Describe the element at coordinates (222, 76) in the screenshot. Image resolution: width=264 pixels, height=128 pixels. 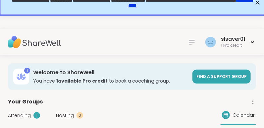
I see `span: Find a support group` at that location.